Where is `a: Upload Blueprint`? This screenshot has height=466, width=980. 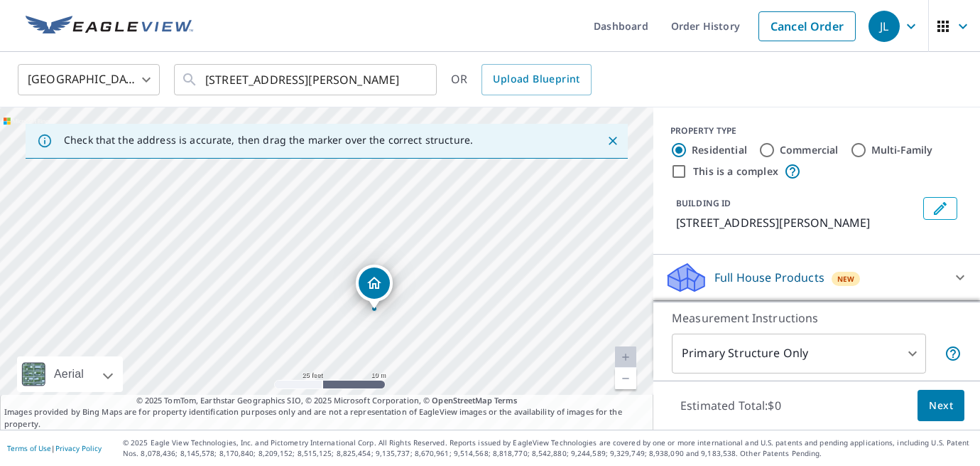 a: Upload Blueprint is located at coordinates (537, 80).